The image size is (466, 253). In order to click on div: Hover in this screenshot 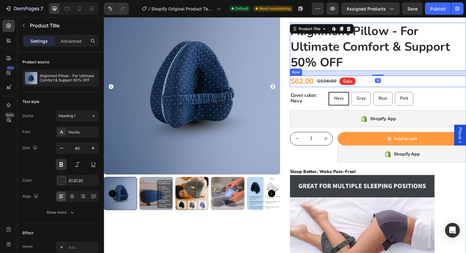, I will do `click(28, 247)`.